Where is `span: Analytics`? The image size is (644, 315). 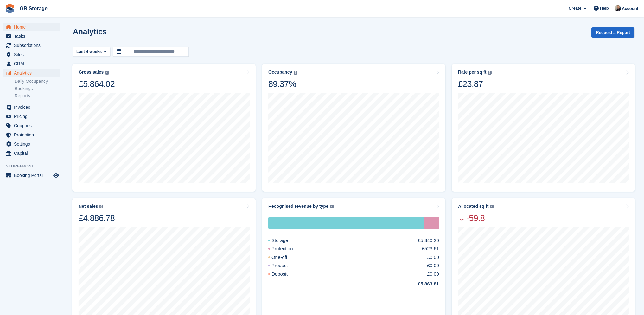
span: Analytics is located at coordinates (33, 73).